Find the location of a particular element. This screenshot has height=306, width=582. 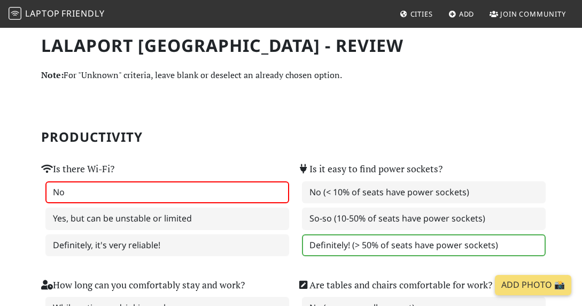

p: For "Unknown" criteria, leave blank or deselect an already chosen option. is located at coordinates (291, 75).